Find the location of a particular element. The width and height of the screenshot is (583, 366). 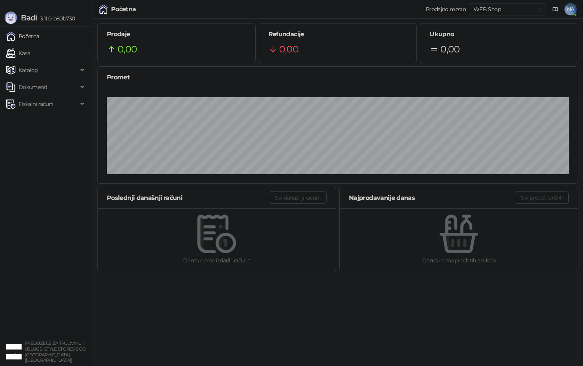

span: Badi is located at coordinates (29, 18).